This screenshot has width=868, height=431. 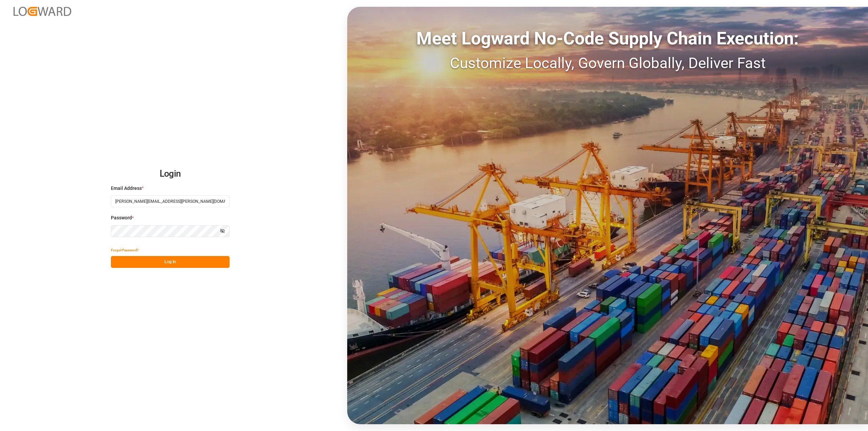 What do you see at coordinates (125, 250) in the screenshot?
I see `button: Forgot Password?` at bounding box center [125, 250].